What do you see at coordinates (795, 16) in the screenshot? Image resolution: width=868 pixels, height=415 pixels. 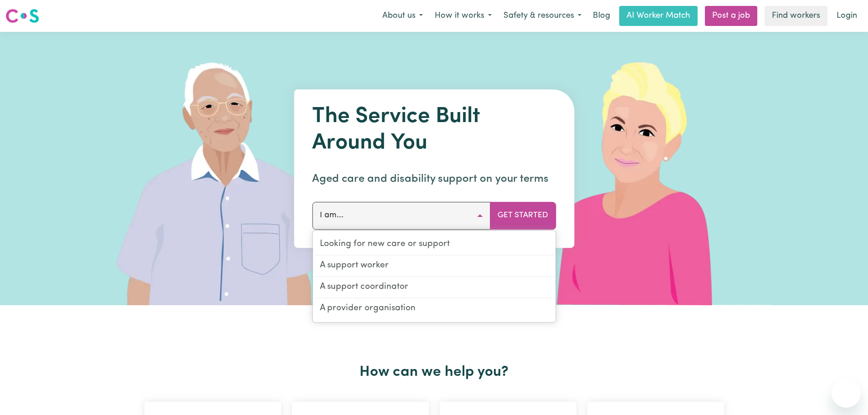 I see `a: Find workers` at bounding box center [795, 16].